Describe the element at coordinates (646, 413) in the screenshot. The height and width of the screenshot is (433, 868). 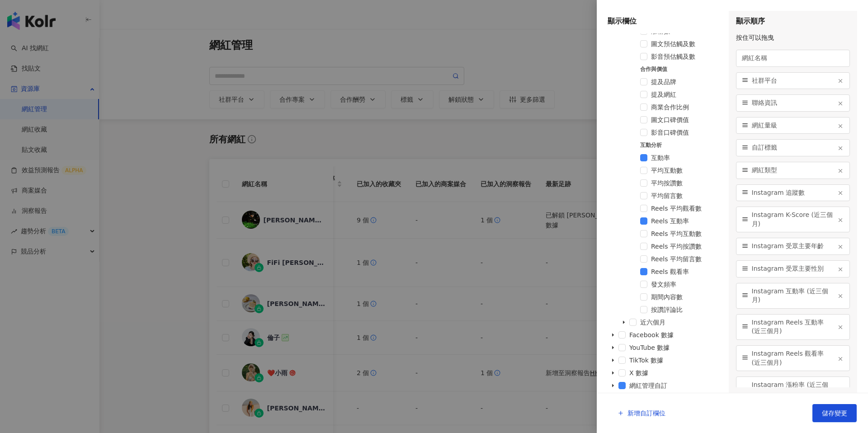
I see `span: 新增自訂欄位` at that location.